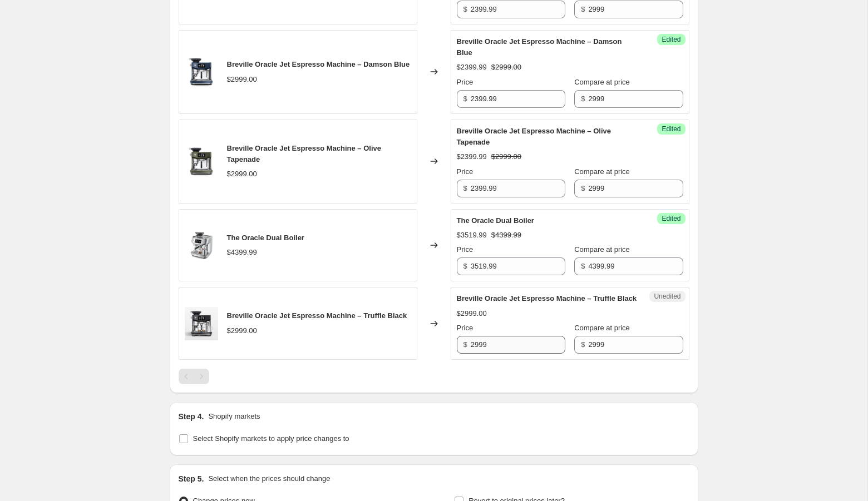 Image resolution: width=868 pixels, height=501 pixels. Describe the element at coordinates (191, 416) in the screenshot. I see `h2: Step 4.` at that location.